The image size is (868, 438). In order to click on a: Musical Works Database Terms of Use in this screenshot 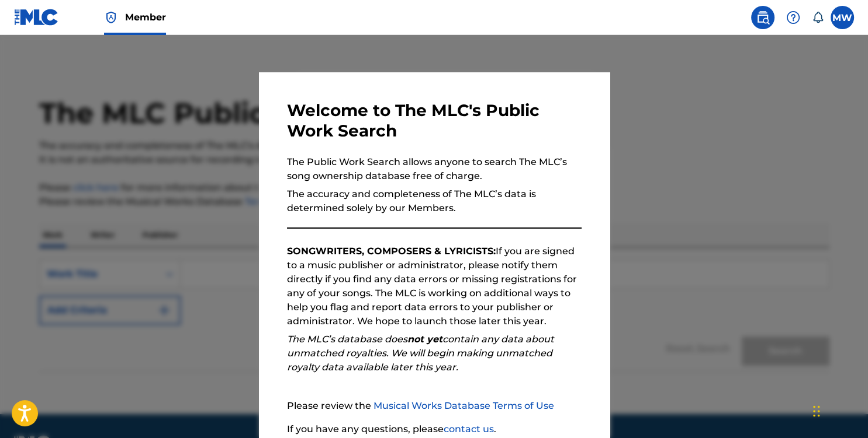, I will do `click(463, 406)`.